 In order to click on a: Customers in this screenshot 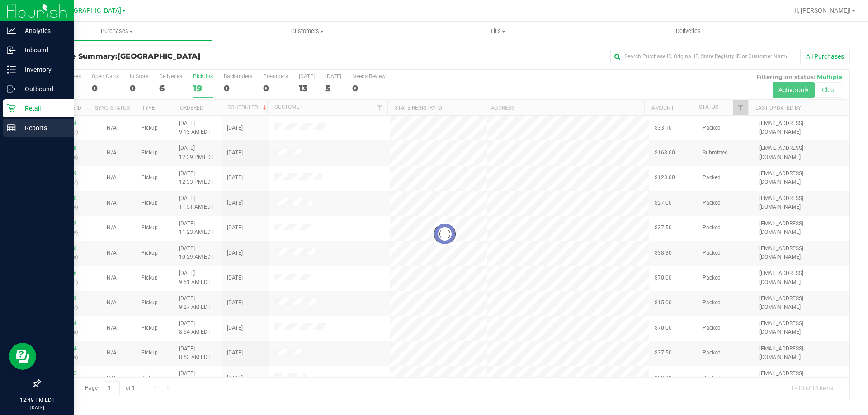, I will do `click(307, 31)`.